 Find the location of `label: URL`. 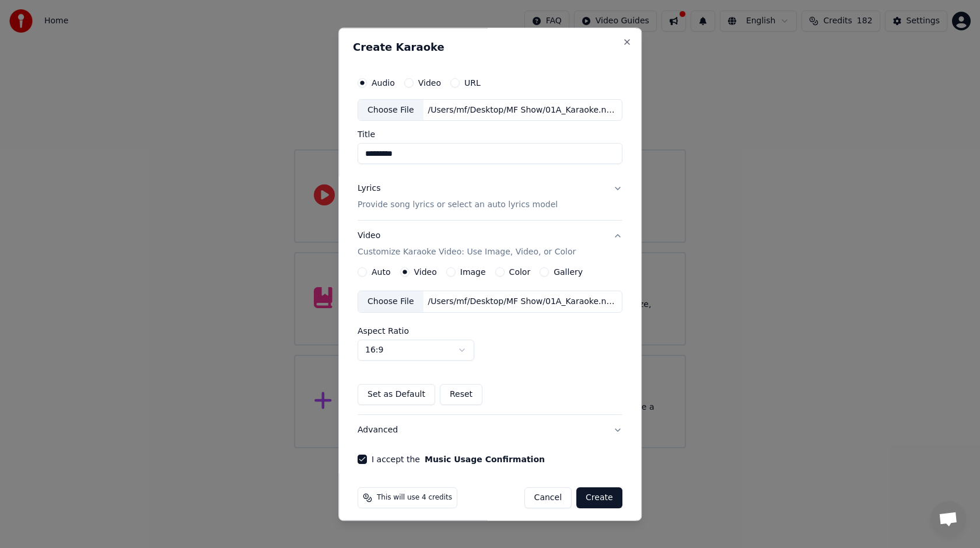

label: URL is located at coordinates (473, 83).